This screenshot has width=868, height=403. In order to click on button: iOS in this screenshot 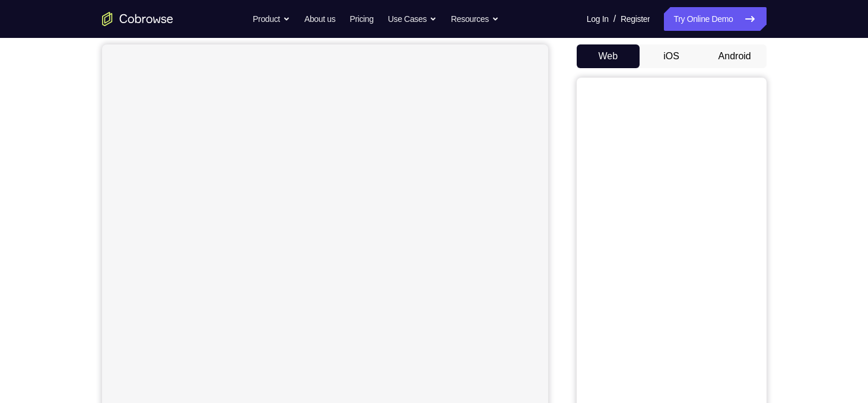, I will do `click(671, 56)`.